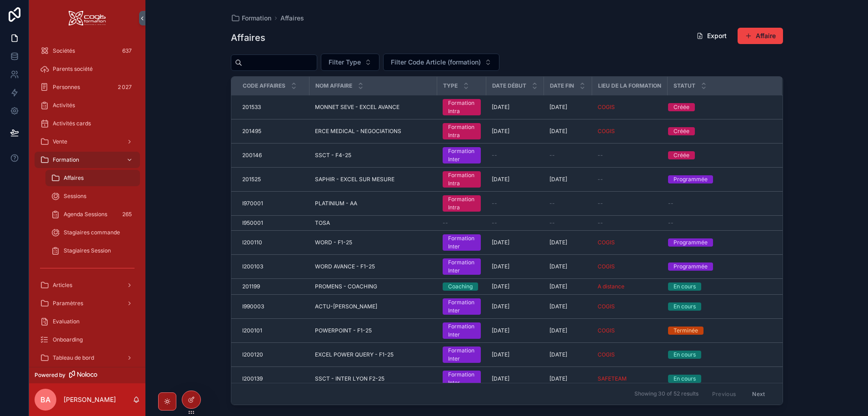 The image size is (868, 416). Describe the element at coordinates (711, 36) in the screenshot. I see `button: Export` at that location.